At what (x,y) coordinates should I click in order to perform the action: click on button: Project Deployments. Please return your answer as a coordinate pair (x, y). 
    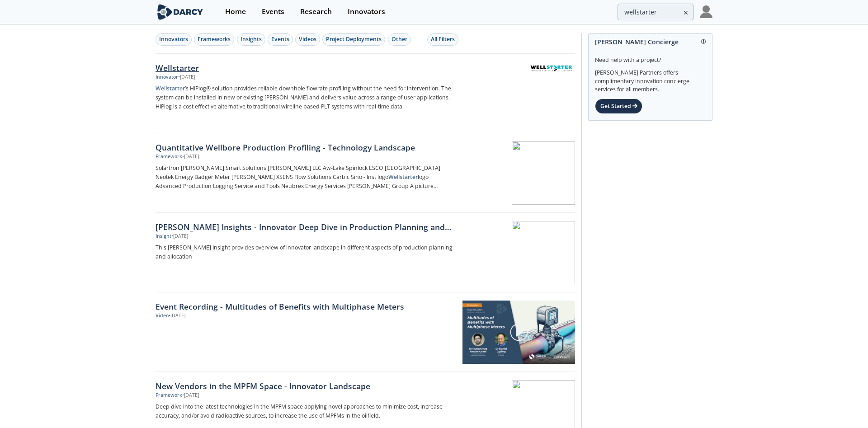
    Looking at the image, I should click on (353, 39).